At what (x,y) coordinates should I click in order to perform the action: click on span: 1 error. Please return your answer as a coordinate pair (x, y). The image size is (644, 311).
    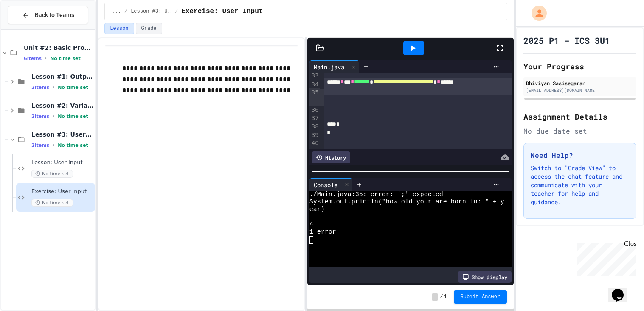
    Looking at the image, I should click on (323, 232).